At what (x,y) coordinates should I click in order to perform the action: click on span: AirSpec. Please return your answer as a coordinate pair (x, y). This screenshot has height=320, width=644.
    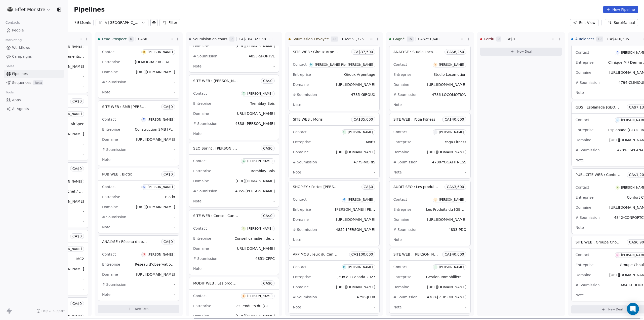
    Looking at the image, I should click on (77, 124).